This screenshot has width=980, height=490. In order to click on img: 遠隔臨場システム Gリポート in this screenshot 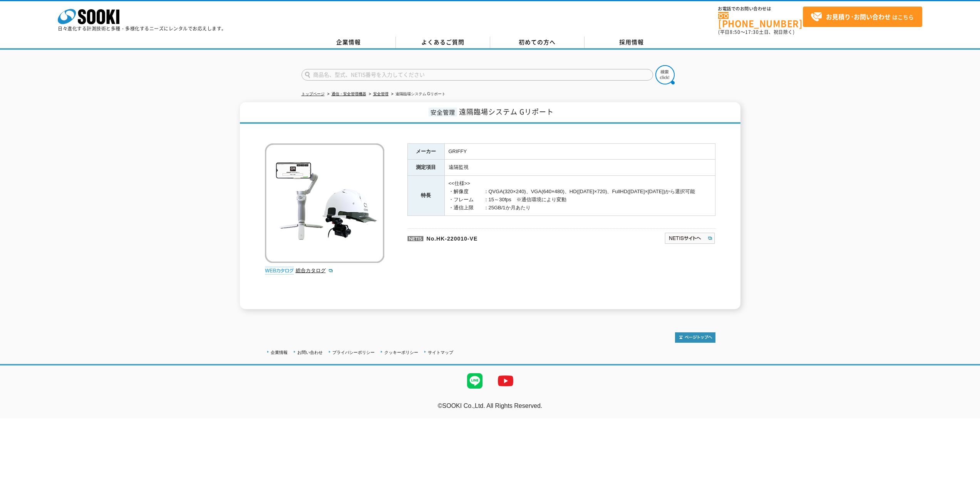, I will do `click(325, 203)`.